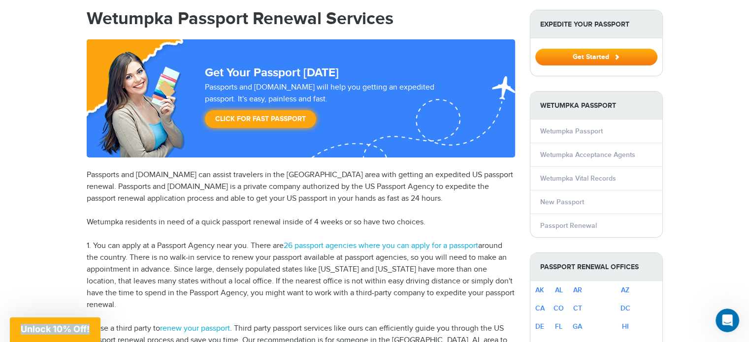 The image size is (749, 342). I want to click on strong: Expedite Your Passport, so click(596, 24).